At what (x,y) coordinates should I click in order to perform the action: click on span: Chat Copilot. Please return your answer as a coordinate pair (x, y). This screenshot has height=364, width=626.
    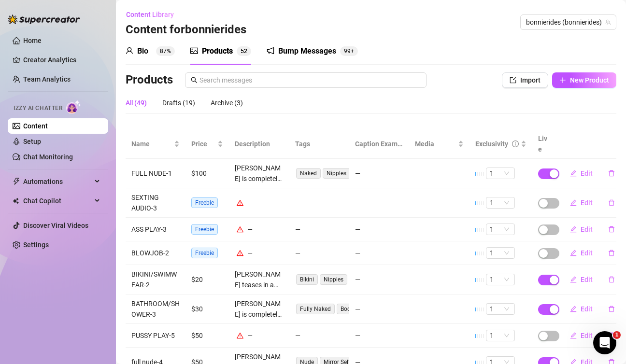
    Looking at the image, I should click on (58, 201).